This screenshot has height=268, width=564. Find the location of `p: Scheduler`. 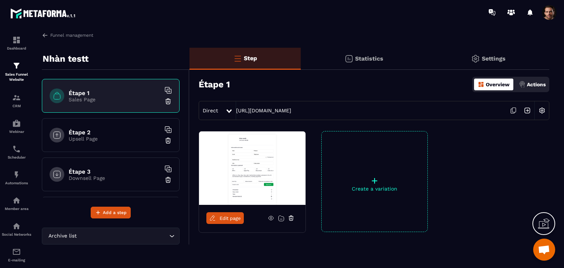

p: Scheduler is located at coordinates (17, 157).